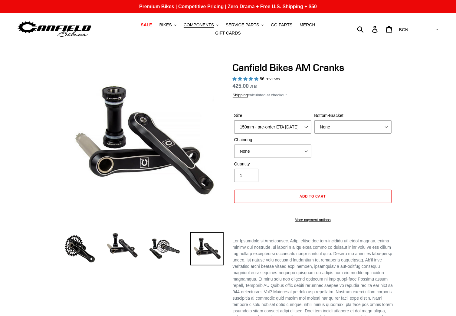  I want to click on span: GIFT CARDS, so click(228, 33).